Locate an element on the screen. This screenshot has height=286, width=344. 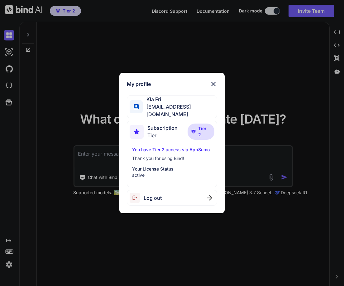
img: subscription is located at coordinates (136, 132).